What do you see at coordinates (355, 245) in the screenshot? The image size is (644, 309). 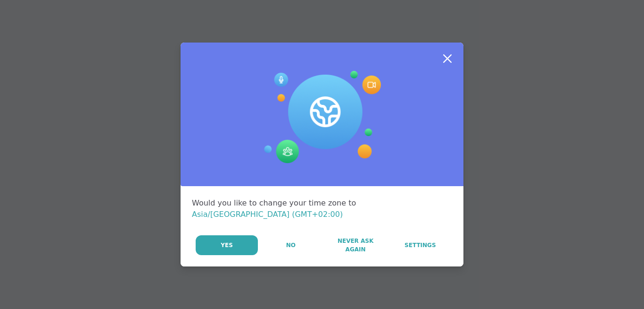 I see `button: Never Ask Again` at bounding box center [355, 245].